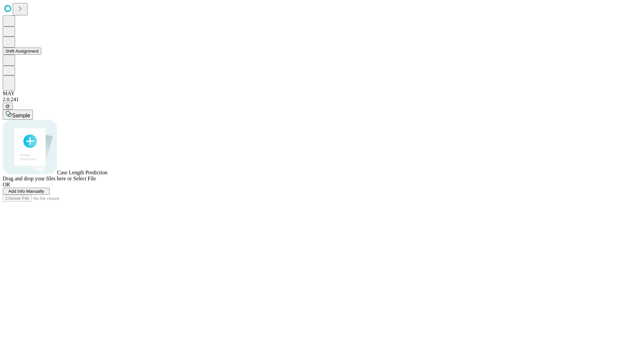  What do you see at coordinates (85, 178) in the screenshot?
I see `span: Select File` at bounding box center [85, 178].